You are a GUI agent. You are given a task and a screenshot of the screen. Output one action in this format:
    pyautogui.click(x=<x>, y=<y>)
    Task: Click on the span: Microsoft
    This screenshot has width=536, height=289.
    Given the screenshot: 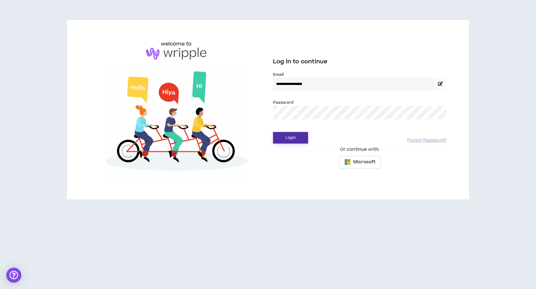 What is the action you would take?
    pyautogui.click(x=364, y=162)
    